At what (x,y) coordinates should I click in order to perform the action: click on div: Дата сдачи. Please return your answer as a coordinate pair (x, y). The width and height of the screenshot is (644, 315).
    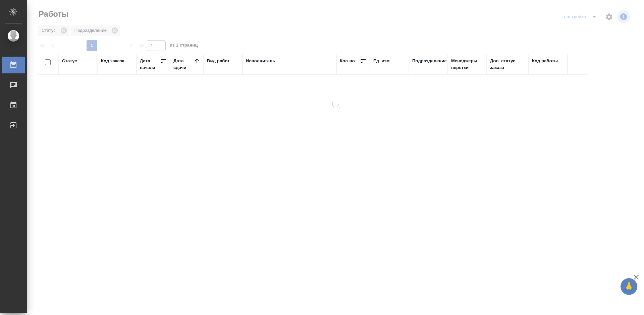
    Looking at the image, I should click on (183, 64).